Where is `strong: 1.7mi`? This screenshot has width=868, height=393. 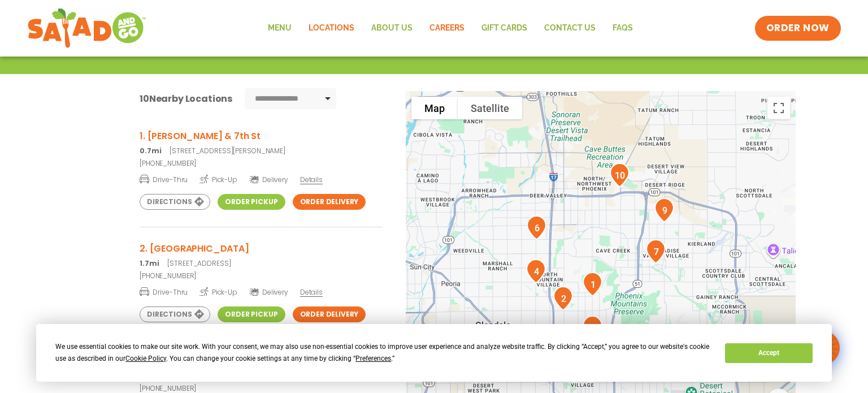
strong: 1.7mi is located at coordinates (149, 263).